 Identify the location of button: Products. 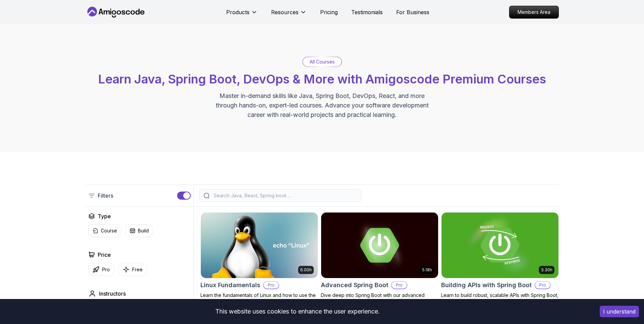
(242, 15).